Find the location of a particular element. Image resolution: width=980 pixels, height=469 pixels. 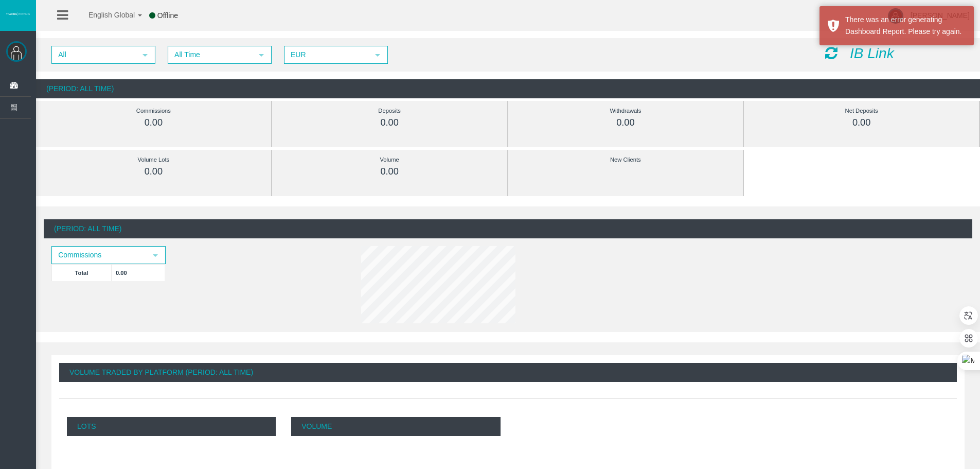

div: Commissions is located at coordinates (153, 110).